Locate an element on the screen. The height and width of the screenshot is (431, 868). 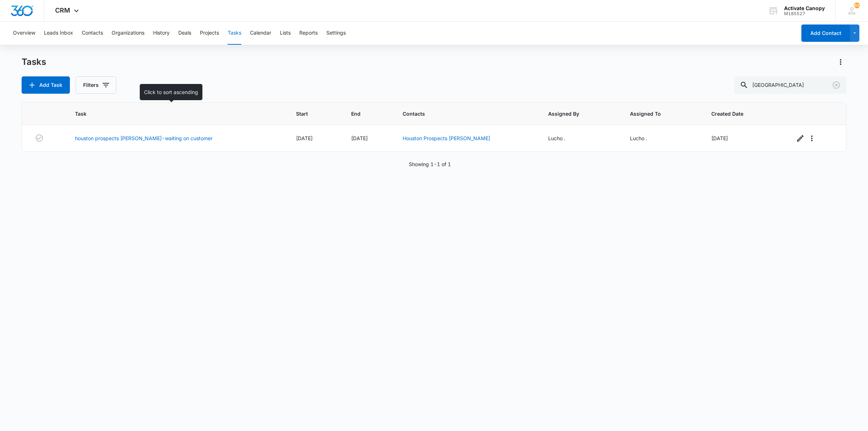
span: Contacts is located at coordinates (462, 113).